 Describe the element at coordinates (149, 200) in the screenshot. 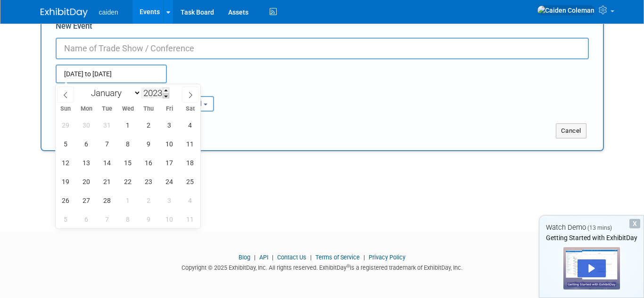

I see `span: March 2, 2023` at that location.